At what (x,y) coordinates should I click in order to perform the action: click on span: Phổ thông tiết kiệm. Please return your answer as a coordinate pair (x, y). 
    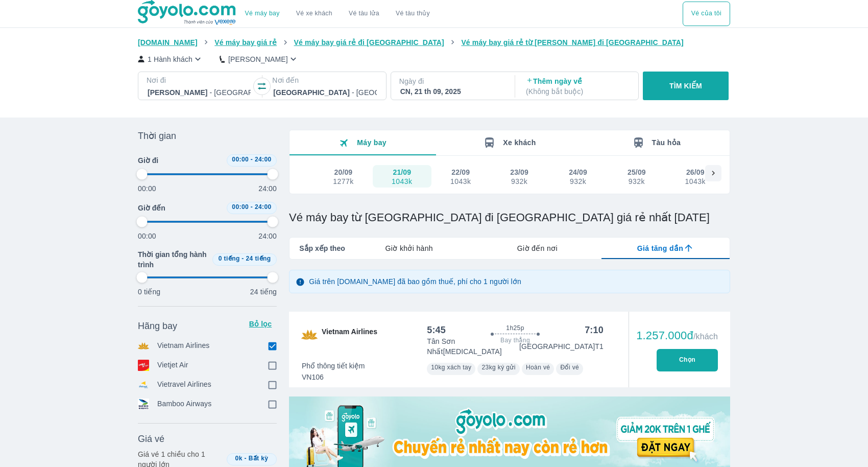
    Looking at the image, I should click on (333, 365).